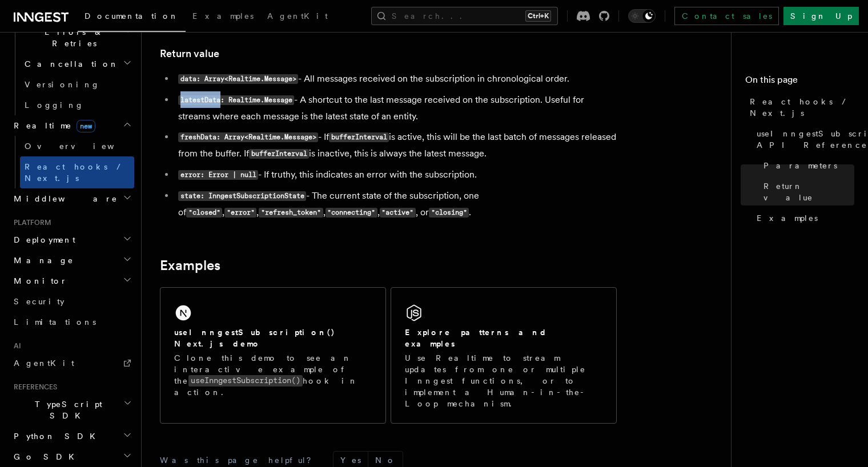  What do you see at coordinates (248, 137) in the screenshot?
I see `code: freshData: Array<Realtime.Message>` at bounding box center [248, 137].